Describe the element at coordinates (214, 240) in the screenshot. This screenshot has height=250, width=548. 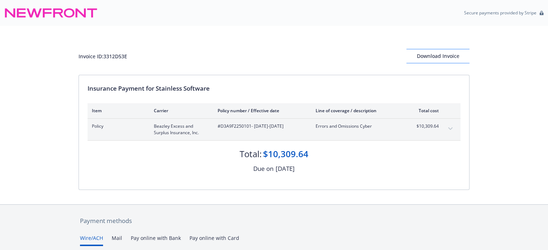
I see `button: Pay online with Card` at that location.